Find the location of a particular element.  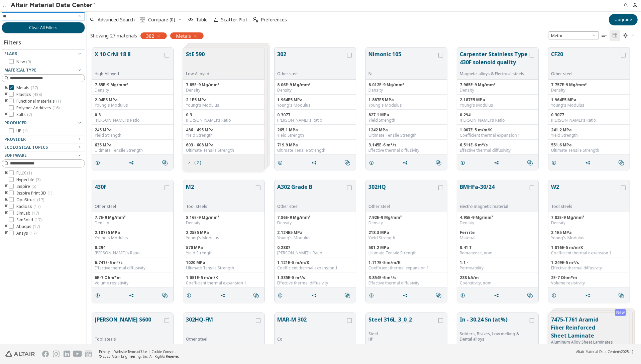

div: 1.121E-5 m/m/K is located at coordinates (315, 263).